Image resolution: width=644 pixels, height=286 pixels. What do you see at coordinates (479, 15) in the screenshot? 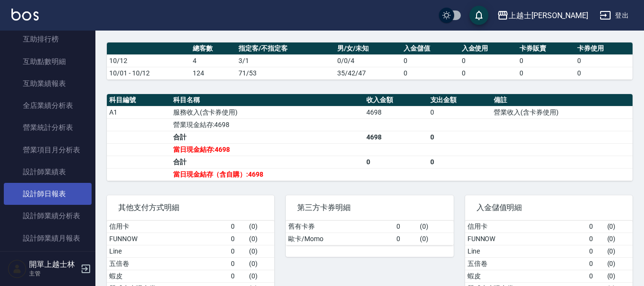
I see `button: save` at bounding box center [479, 15].